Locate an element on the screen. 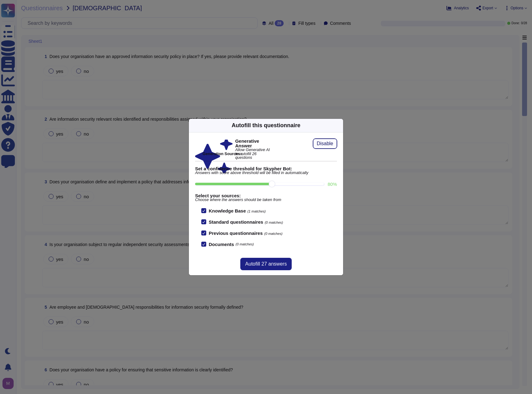 The width and height of the screenshot is (532, 394). b: Documents is located at coordinates (222, 244).